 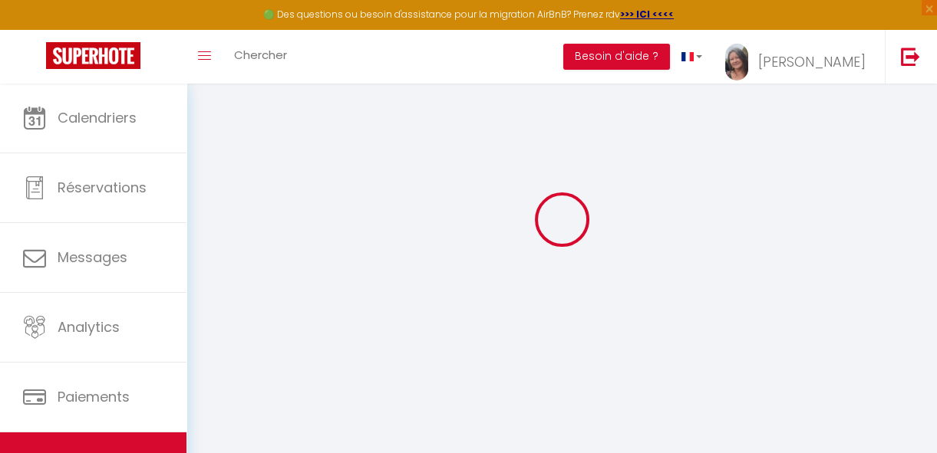 What do you see at coordinates (88, 327) in the screenshot?
I see `span: Analytics` at bounding box center [88, 327].